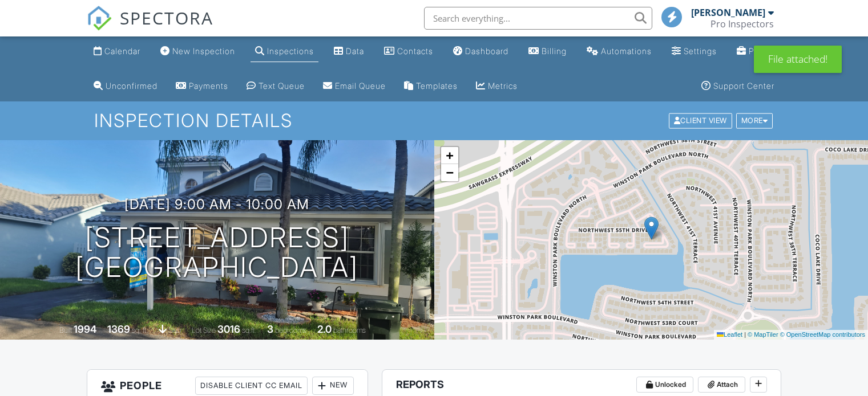 The image size is (868, 396). What do you see at coordinates (761, 50) in the screenshot?
I see `div: Profile` at bounding box center [761, 50].